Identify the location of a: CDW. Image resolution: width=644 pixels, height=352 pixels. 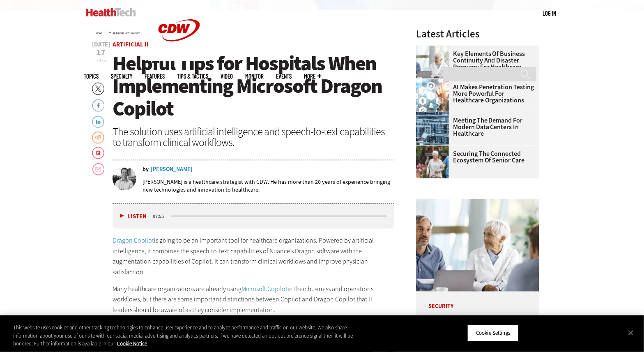
(179, 59).